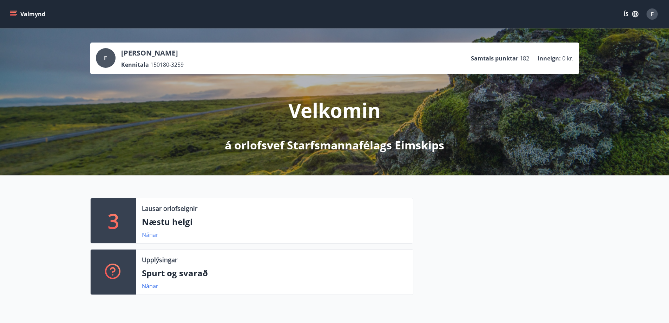 The width and height of the screenshot is (669, 323). What do you see at coordinates (494, 58) in the screenshot?
I see `p: Samtals punktar` at bounding box center [494, 58].